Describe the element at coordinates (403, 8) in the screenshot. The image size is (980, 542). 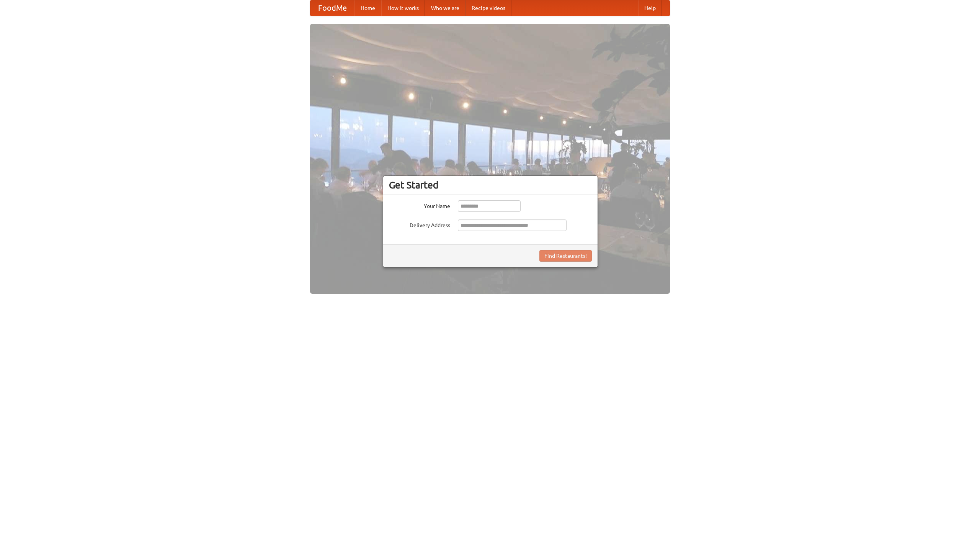
I see `a: How it works` at that location.